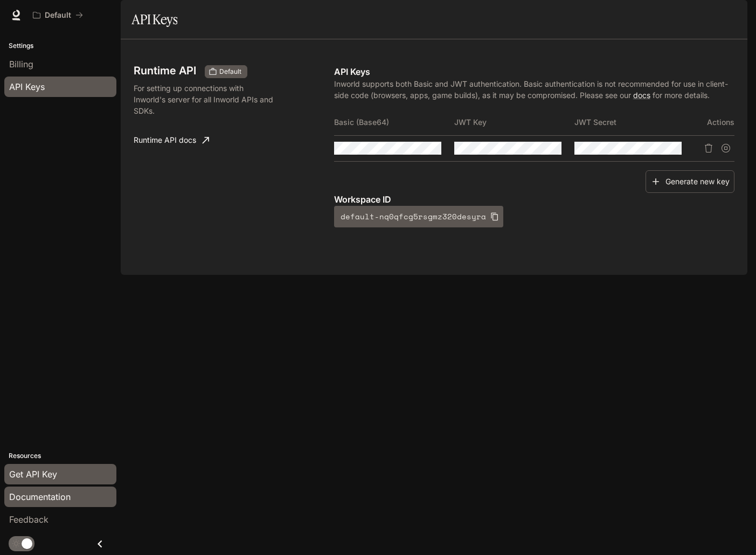  I want to click on th: JWT Secret, so click(634, 123).